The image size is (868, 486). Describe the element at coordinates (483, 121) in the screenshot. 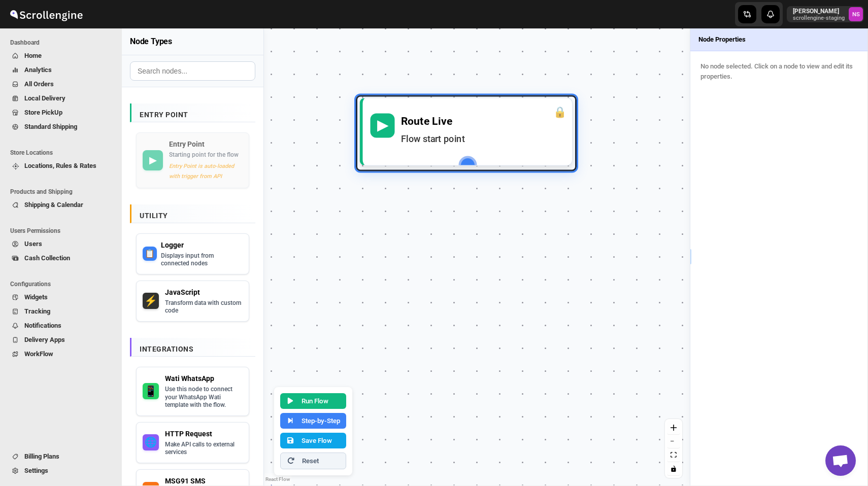

I see `div: Route Live` at that location.